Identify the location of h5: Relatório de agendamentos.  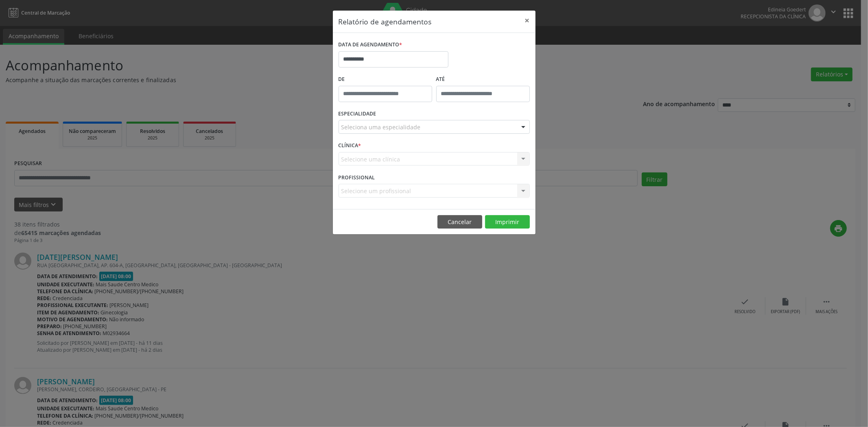
(385, 22).